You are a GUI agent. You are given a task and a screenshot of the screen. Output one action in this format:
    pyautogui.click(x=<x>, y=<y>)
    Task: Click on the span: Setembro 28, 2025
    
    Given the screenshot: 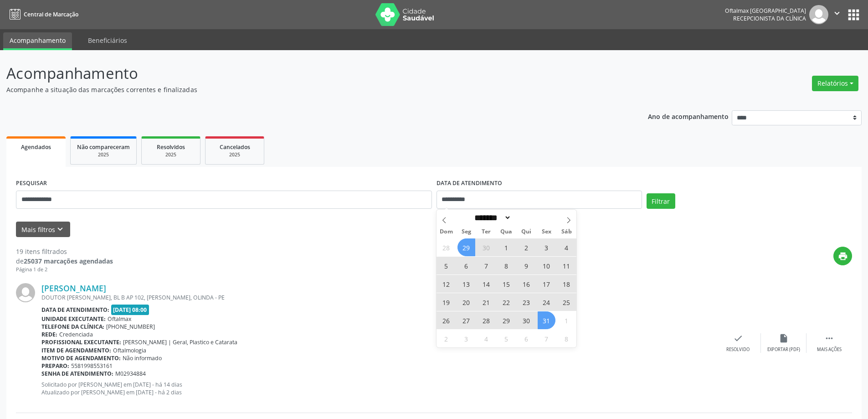 What is the action you would take?
    pyautogui.click(x=446, y=247)
    